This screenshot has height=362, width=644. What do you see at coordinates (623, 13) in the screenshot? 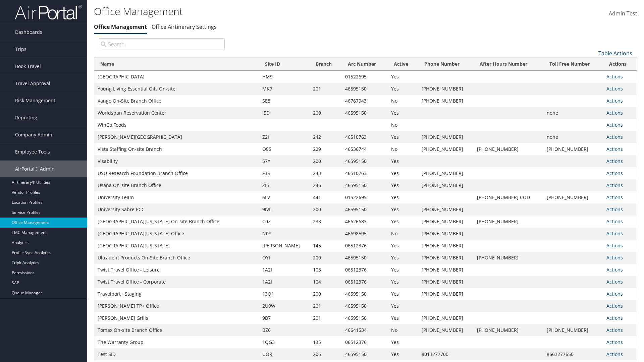
I see `span: Admin Test` at bounding box center [623, 13].